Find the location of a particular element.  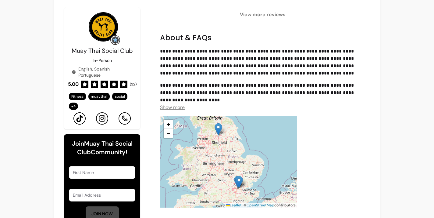

a: Leaflet is located at coordinates (234, 205).